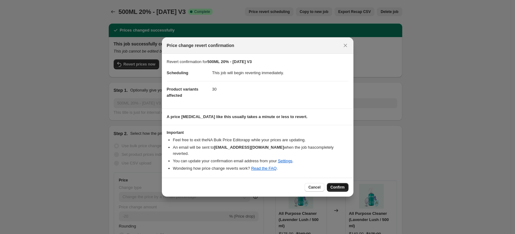 Image resolution: width=515 pixels, height=234 pixels. I want to click on li: Feel free to exit the NA Bulk Price Editor app while your prices are updating., so click(261, 140).